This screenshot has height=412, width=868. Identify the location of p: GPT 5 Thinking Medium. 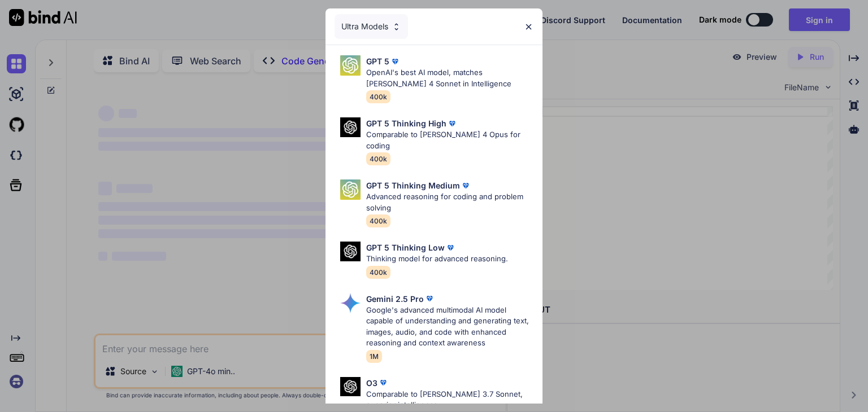
(413, 185).